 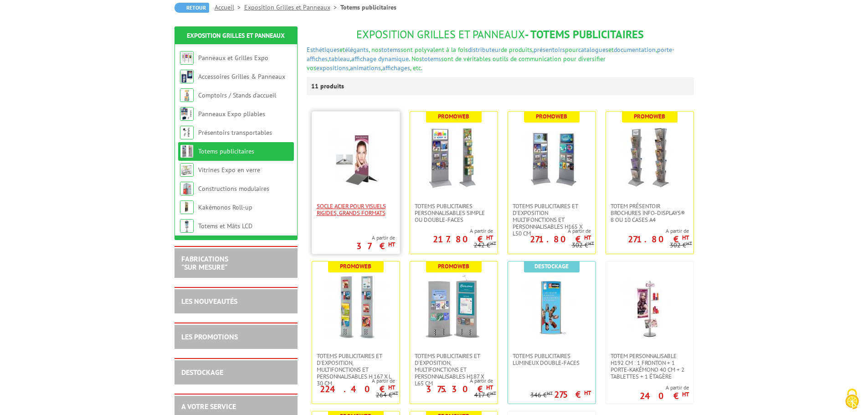 I want to click on a: animations, so click(x=365, y=68).